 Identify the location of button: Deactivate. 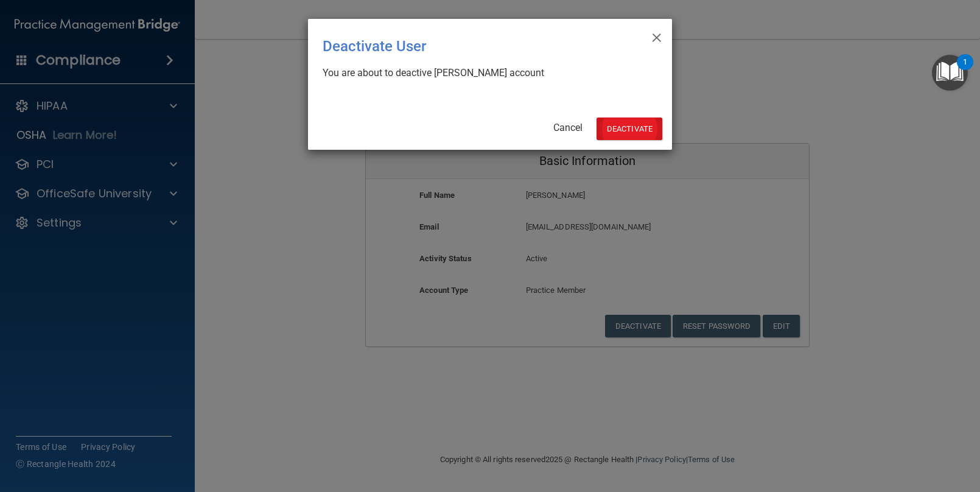
(630, 129).